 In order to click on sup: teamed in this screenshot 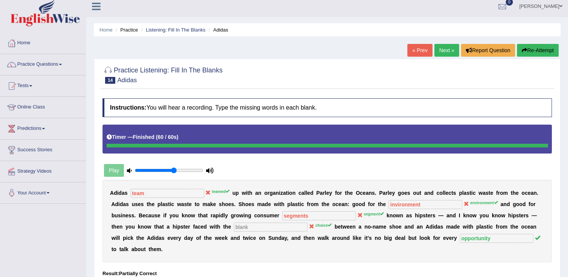, I will do `click(220, 191)`.